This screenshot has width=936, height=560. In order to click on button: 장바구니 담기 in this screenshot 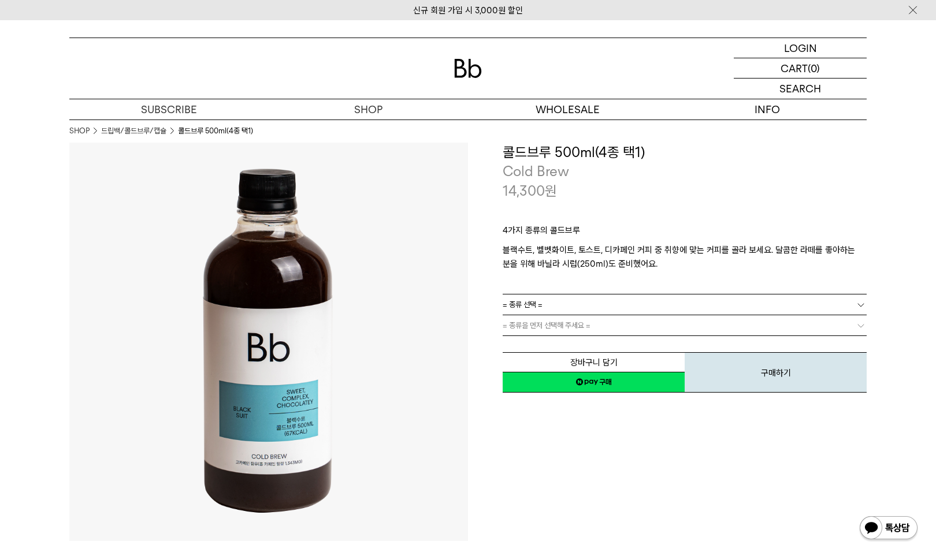, I will do `click(593, 362)`.